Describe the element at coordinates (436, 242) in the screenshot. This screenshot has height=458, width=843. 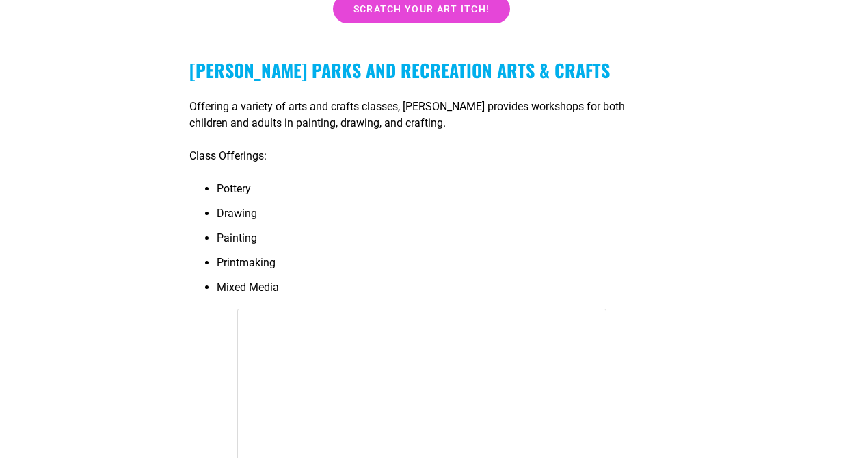
I see `li: Painting` at that location.